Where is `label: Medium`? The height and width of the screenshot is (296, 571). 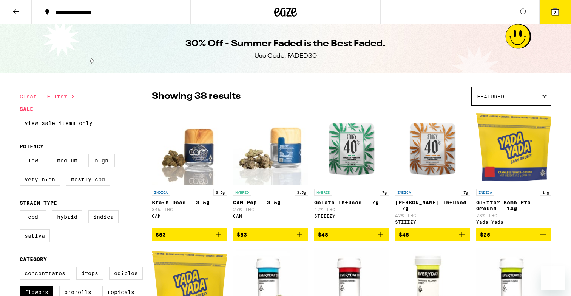 label: Medium is located at coordinates (67, 160).